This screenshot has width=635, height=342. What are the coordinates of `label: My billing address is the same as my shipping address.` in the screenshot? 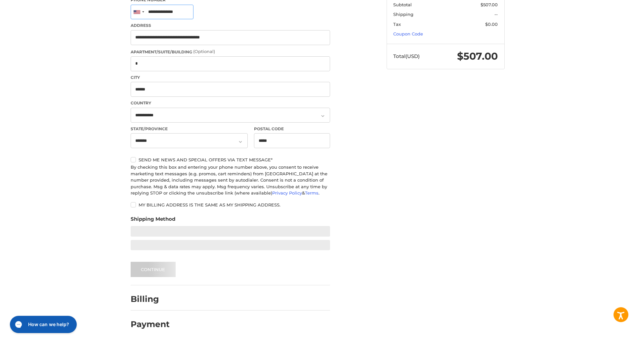 It's located at (230, 205).